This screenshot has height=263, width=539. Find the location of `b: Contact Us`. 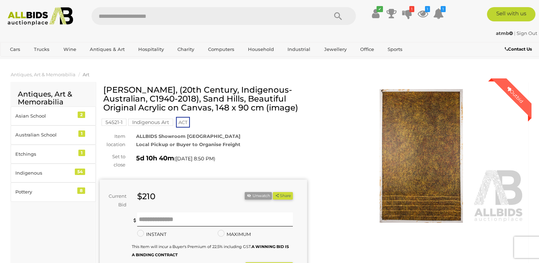

b: Contact Us is located at coordinates (519, 49).